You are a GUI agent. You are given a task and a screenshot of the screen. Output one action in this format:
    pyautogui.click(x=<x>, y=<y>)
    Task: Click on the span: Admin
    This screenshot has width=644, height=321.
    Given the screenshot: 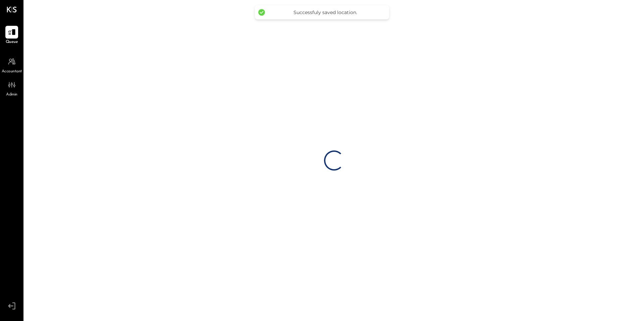 What is the action you would take?
    pyautogui.click(x=12, y=95)
    